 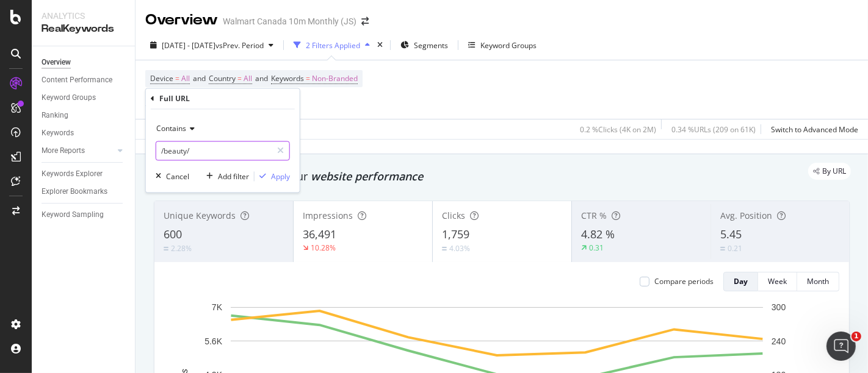 What do you see at coordinates (328, 215) in the screenshot?
I see `span: Impressions` at bounding box center [328, 215].